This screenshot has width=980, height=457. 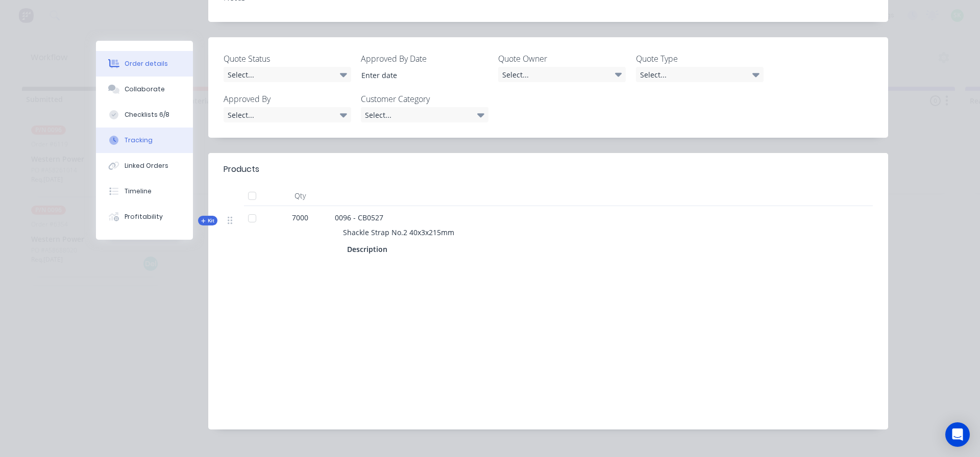 I want to click on label: Customer Category, so click(x=425, y=99).